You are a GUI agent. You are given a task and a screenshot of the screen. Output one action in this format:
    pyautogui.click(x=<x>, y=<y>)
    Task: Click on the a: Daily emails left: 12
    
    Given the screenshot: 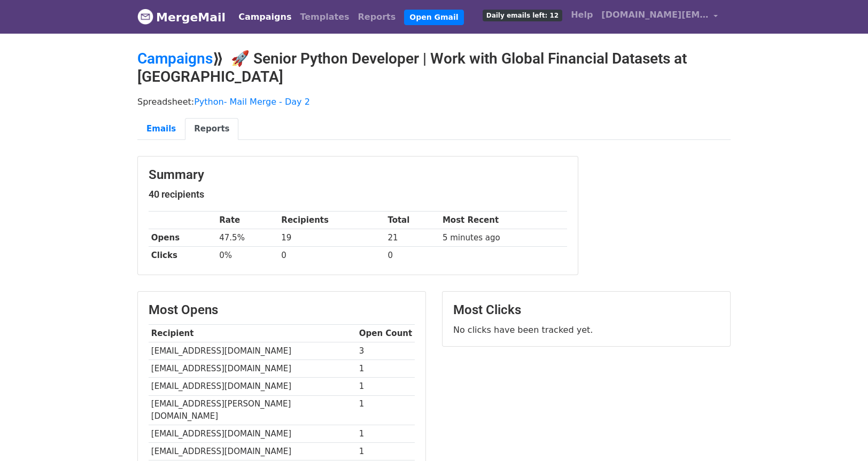 What is the action you would take?
    pyautogui.click(x=522, y=15)
    